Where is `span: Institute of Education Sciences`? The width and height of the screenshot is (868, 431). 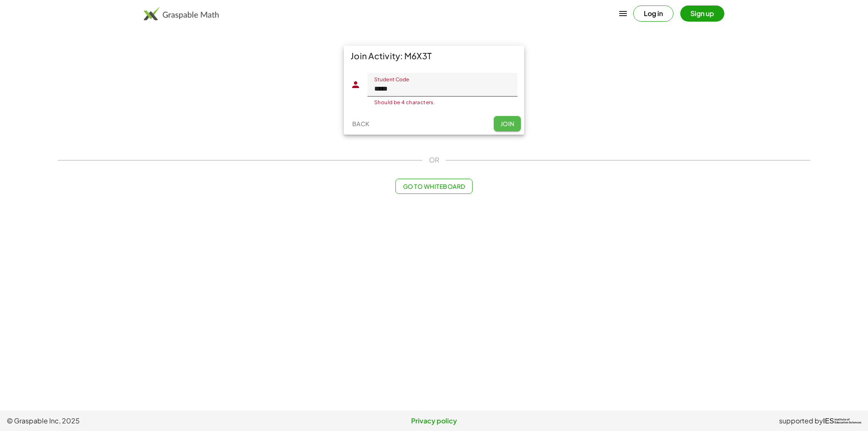
span: Institute of Education Sciences is located at coordinates (847, 422).